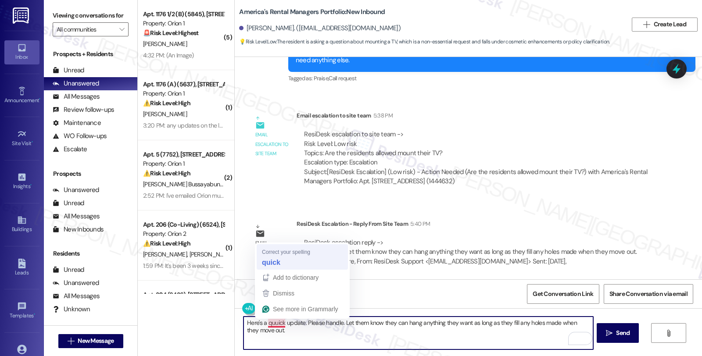 This screenshot has height=356, width=702. I want to click on span: Praise ,, so click(321, 78).